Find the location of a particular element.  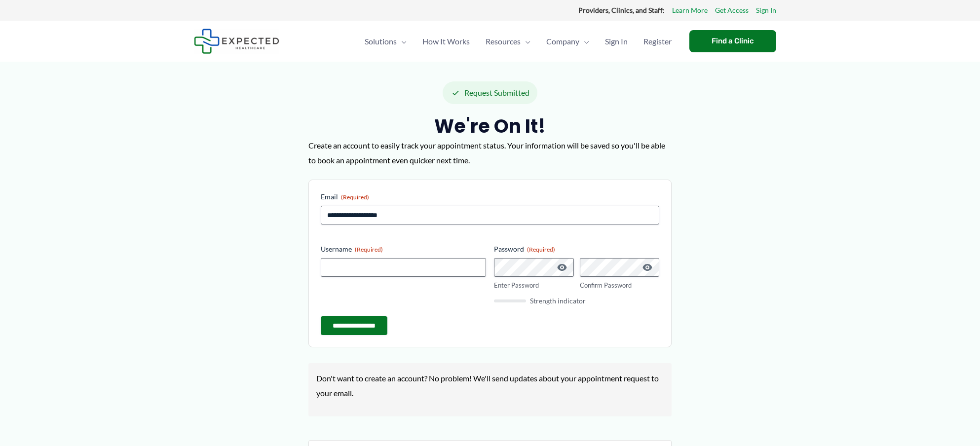

legend: Password is located at coordinates (525, 249).